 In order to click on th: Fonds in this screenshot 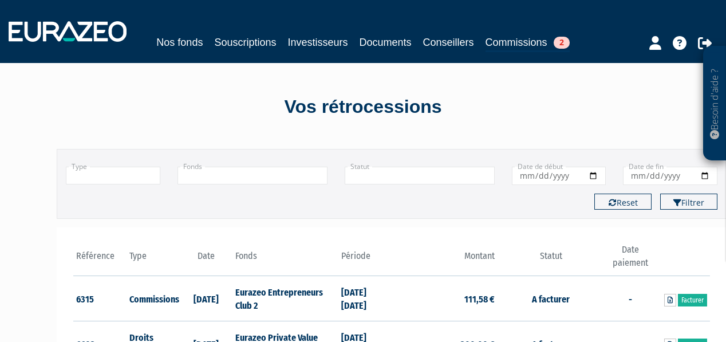, I will do `click(285, 259)`.